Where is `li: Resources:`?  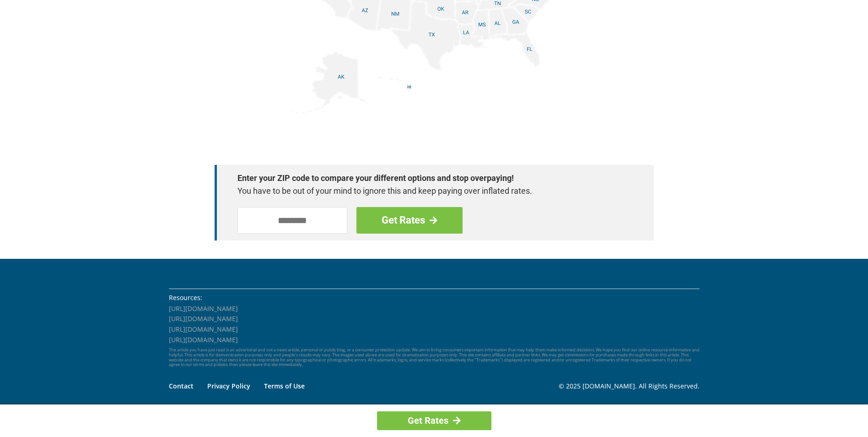 li: Resources: is located at coordinates (434, 298).